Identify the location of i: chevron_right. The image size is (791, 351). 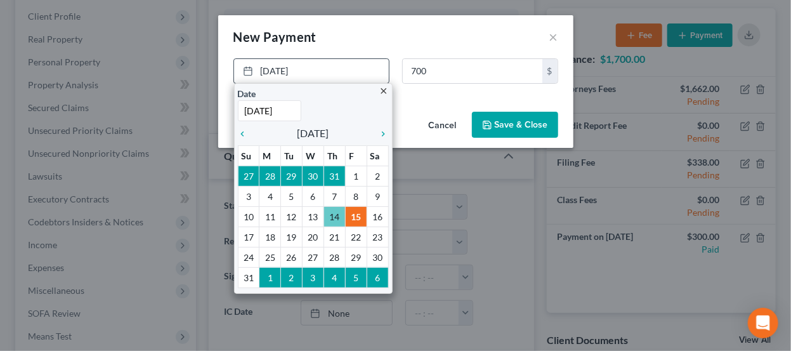
(381, 134).